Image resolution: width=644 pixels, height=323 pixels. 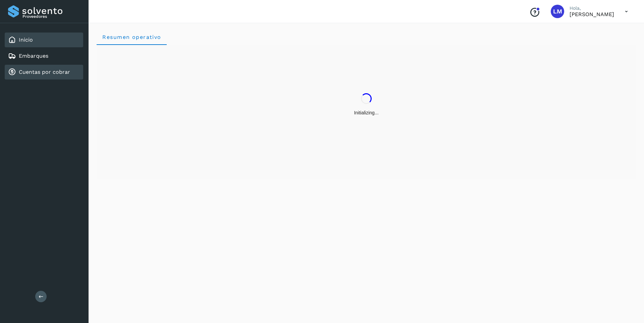 I want to click on div: Embarques, so click(x=44, y=56).